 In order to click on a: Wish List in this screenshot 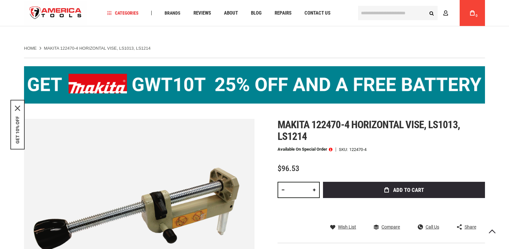, I will do `click(343, 227)`.